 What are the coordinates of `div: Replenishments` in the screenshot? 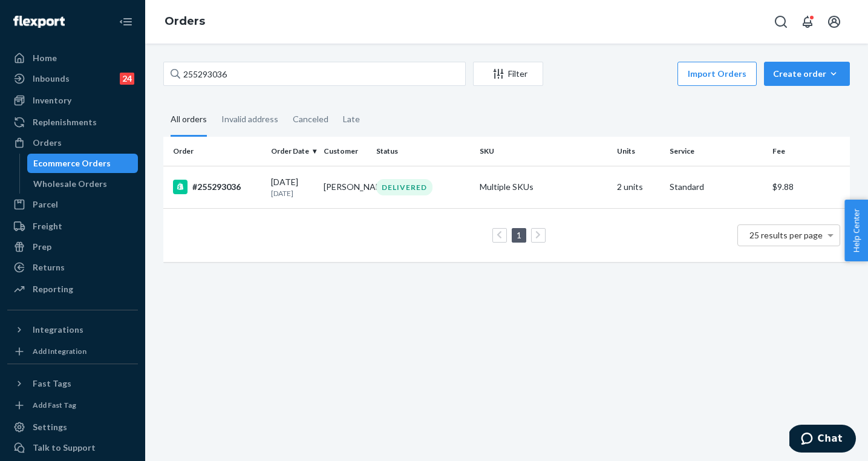 It's located at (65, 122).